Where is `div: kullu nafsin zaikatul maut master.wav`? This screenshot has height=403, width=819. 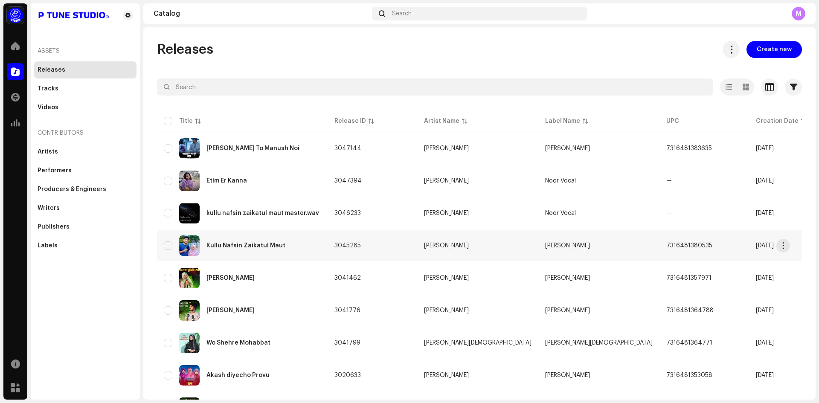 div: kullu nafsin zaikatul maut master.wav is located at coordinates (263, 213).